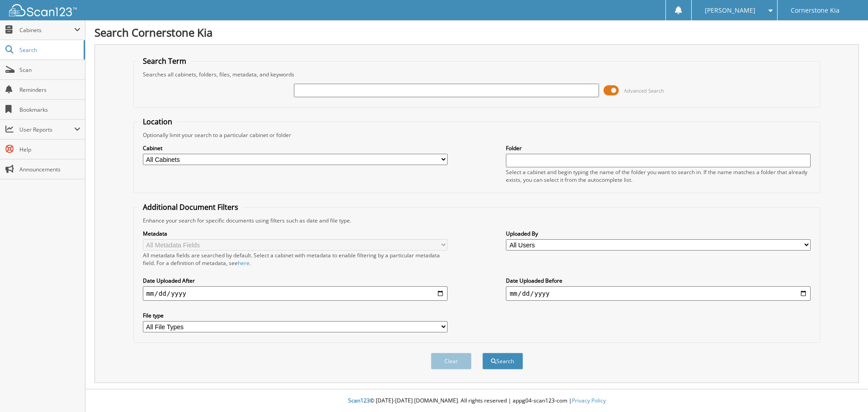 The height and width of the screenshot is (412, 868). What do you see at coordinates (49, 149) in the screenshot?
I see `span: Help` at bounding box center [49, 149].